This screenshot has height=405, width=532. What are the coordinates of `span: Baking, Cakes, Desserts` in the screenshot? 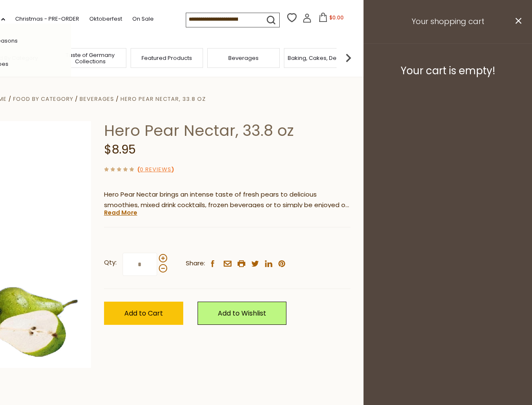 It's located at (320, 58).